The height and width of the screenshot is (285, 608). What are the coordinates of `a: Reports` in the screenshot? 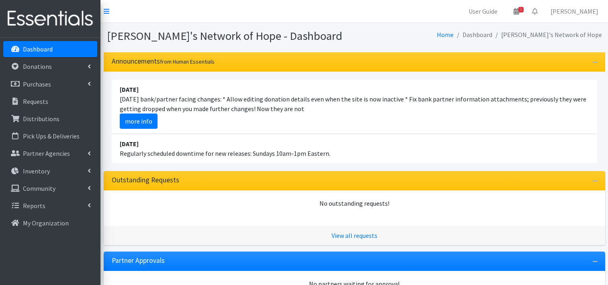 It's located at (50, 205).